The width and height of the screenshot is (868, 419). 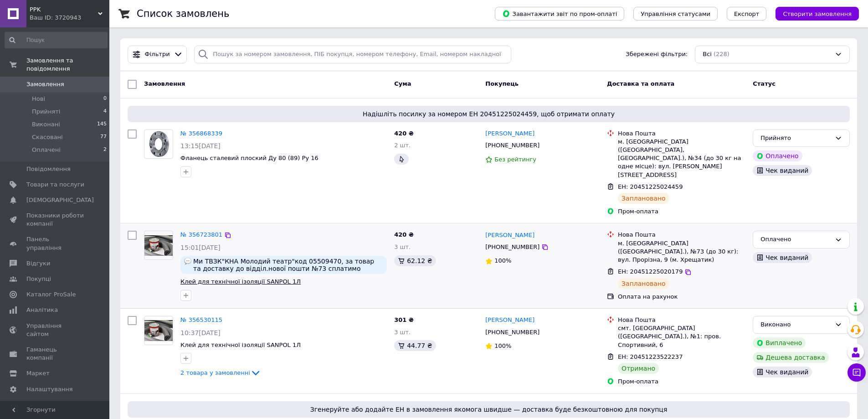 I want to click on input: Пошук за номером замовлення, ПІБ покупця, номером телефону, Email, номером накладної, so click(x=353, y=54).